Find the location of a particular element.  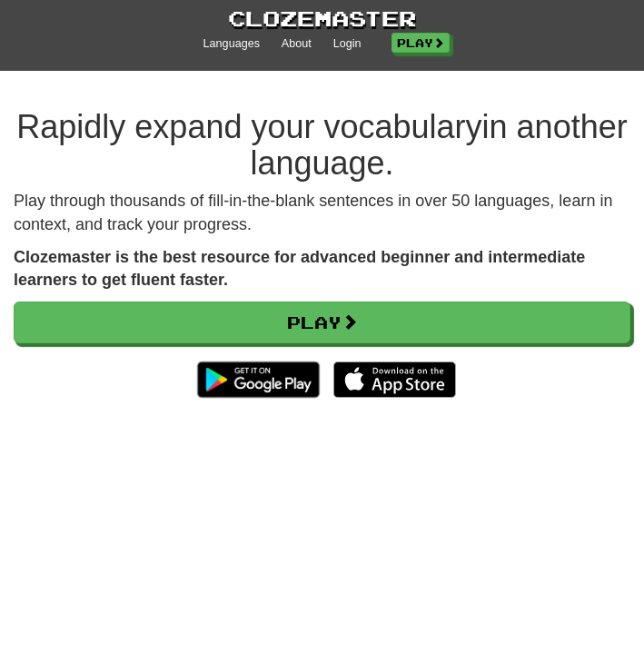

img: Download_on_the_App_Store_Badge_US-UK_135x40-25178aeef6eb6b83b96f5f2d004eda3bffbb37122de64afbaef7... is located at coordinates (395, 380).